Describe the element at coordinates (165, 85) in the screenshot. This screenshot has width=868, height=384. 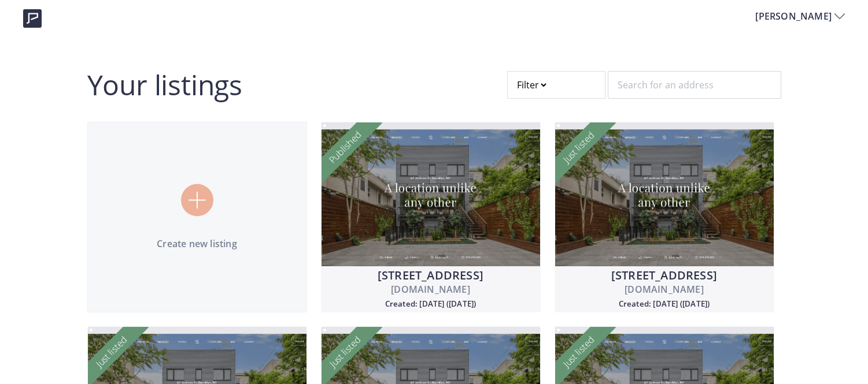
I see `h2: Your listings` at that location.